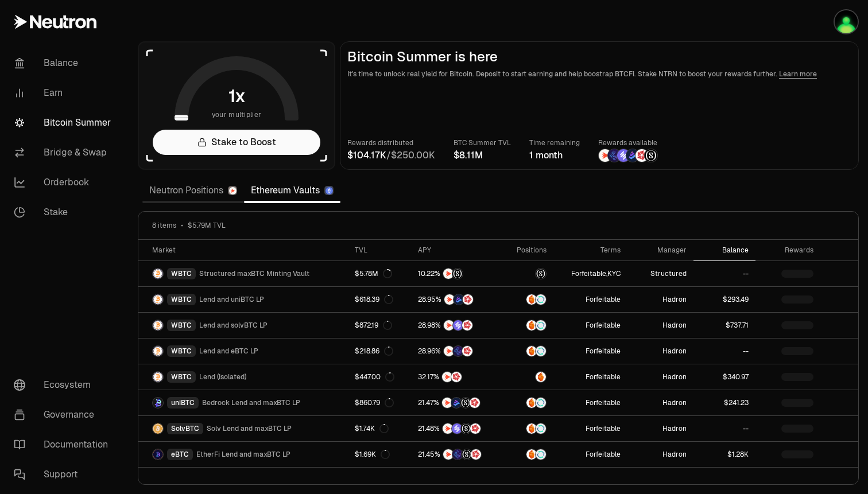 The image size is (868, 494). Describe the element at coordinates (555, 143) in the screenshot. I see `p: Time remaining` at that location.